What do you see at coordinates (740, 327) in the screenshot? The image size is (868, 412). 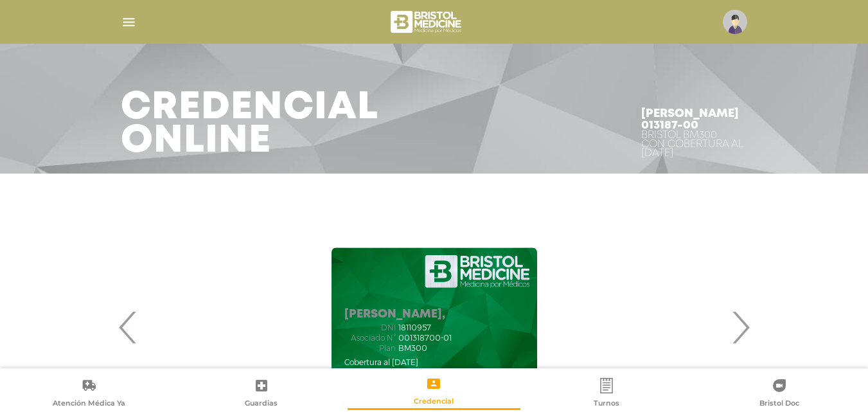 I see `span: Next` at bounding box center [740, 327].